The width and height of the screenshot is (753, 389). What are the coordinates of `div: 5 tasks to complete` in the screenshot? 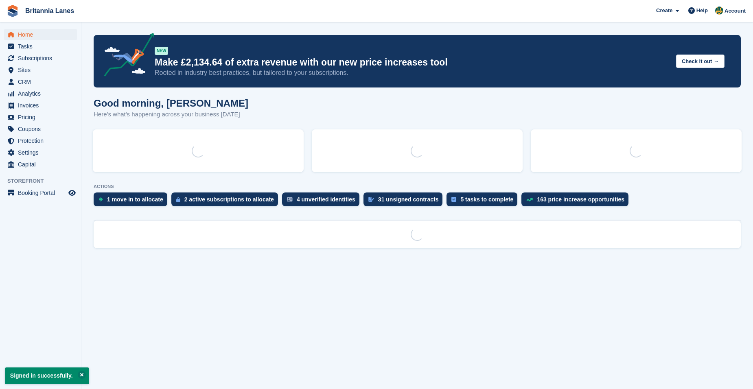 It's located at (487, 199).